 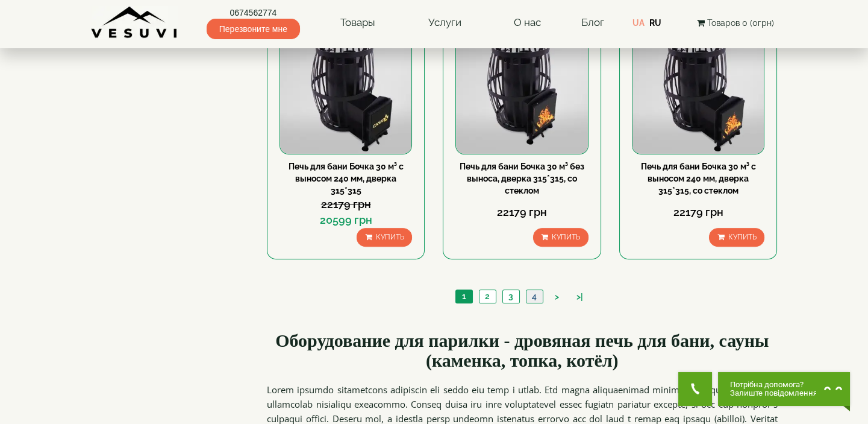 I want to click on span: Залиште повідомлення, so click(x=773, y=392).